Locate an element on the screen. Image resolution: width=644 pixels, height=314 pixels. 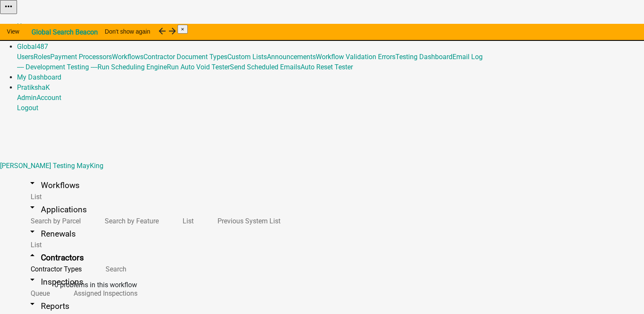
a: arrow_drop_upContractors is located at coordinates (55, 257).